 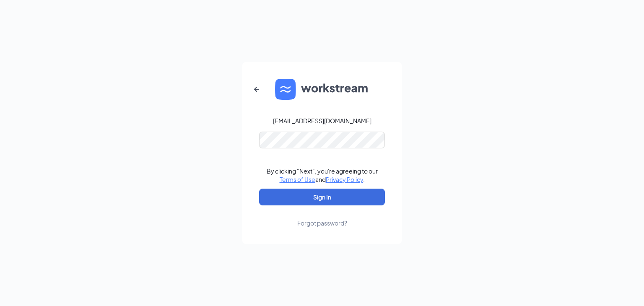 I want to click on a: Privacy Policy, so click(x=344, y=179).